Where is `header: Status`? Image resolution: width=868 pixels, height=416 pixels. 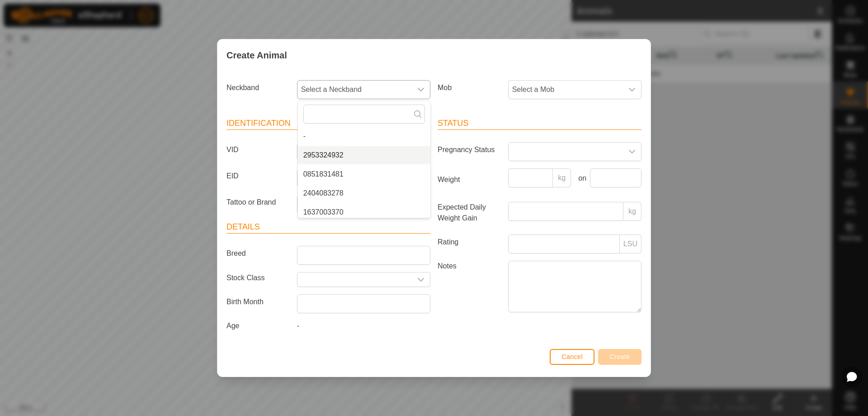 header: Status is located at coordinates (539, 123).